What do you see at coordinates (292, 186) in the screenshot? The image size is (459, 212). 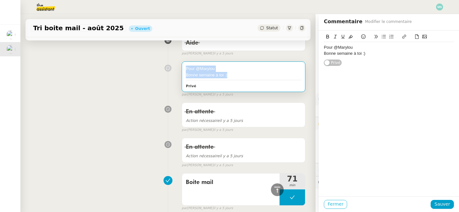 I see `span: min` at bounding box center [292, 186].